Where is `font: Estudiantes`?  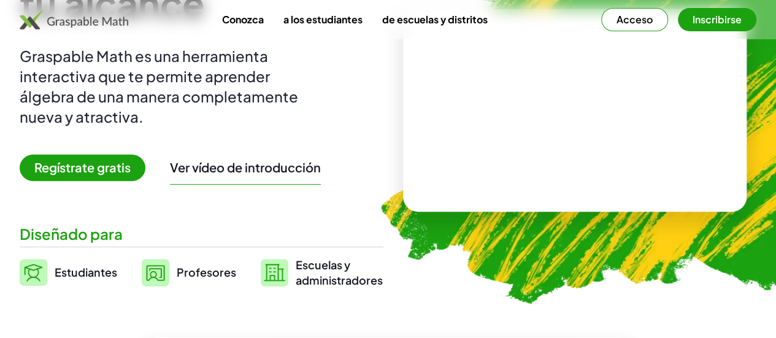
font: Estudiantes is located at coordinates (86, 272).